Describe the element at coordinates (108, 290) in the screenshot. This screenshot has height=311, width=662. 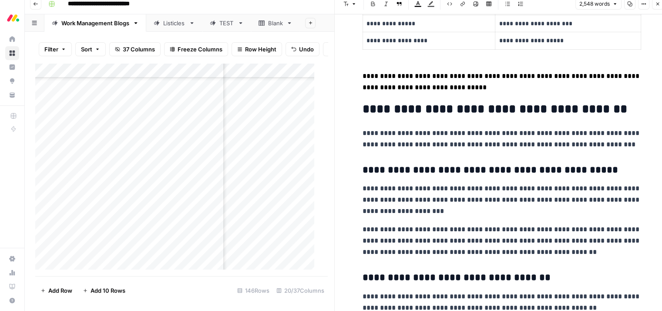
I see `span: Add 10 Rows` at that location.